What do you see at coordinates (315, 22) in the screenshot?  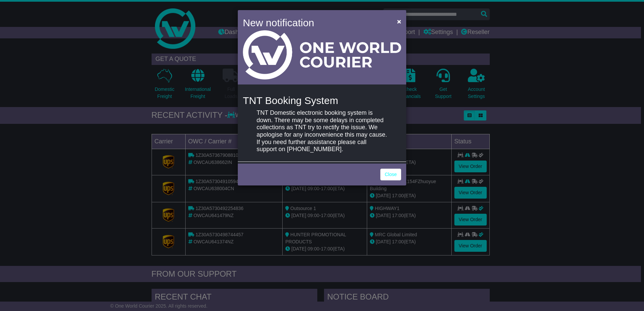 I see `h4: New notification` at bounding box center [315, 22].